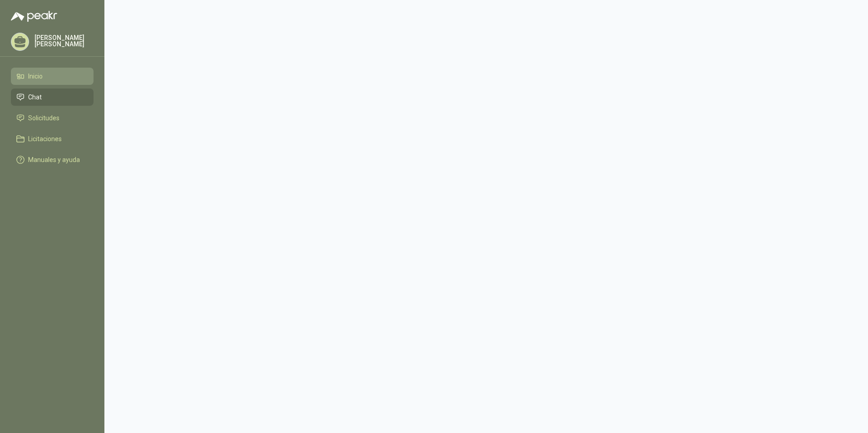  Describe the element at coordinates (35, 97) in the screenshot. I see `span: Chat` at that location.